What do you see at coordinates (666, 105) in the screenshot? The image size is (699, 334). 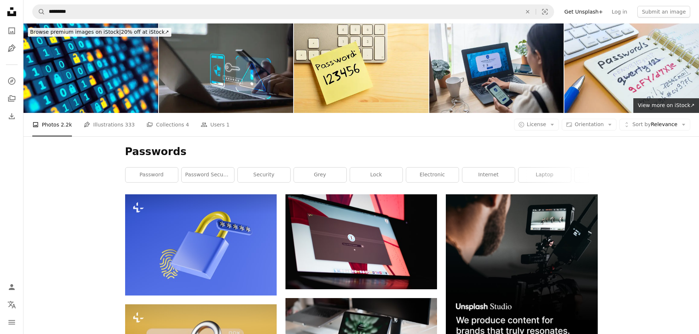 I see `span: View more on iStock ↗` at bounding box center [666, 105].